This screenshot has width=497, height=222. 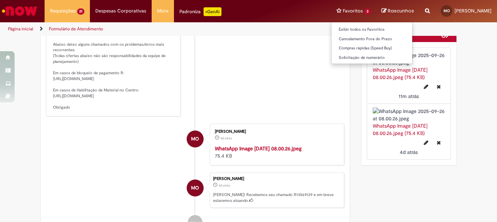 What do you see at coordinates (195, 190) in the screenshot?
I see `li: Mario Domingues De Oliveira` at bounding box center [195, 190].